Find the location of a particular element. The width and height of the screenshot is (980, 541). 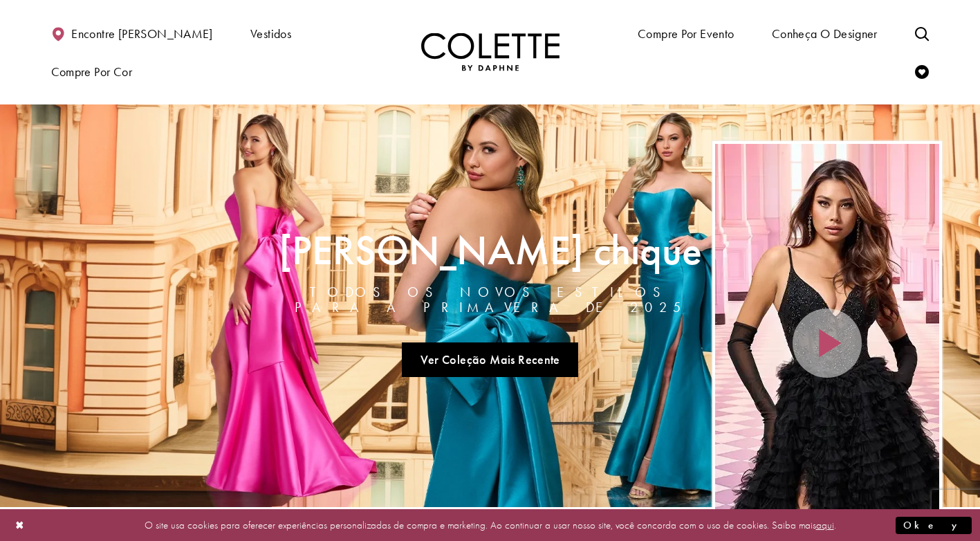

button: Caixa de diálogo Enviar is located at coordinates (934, 524).